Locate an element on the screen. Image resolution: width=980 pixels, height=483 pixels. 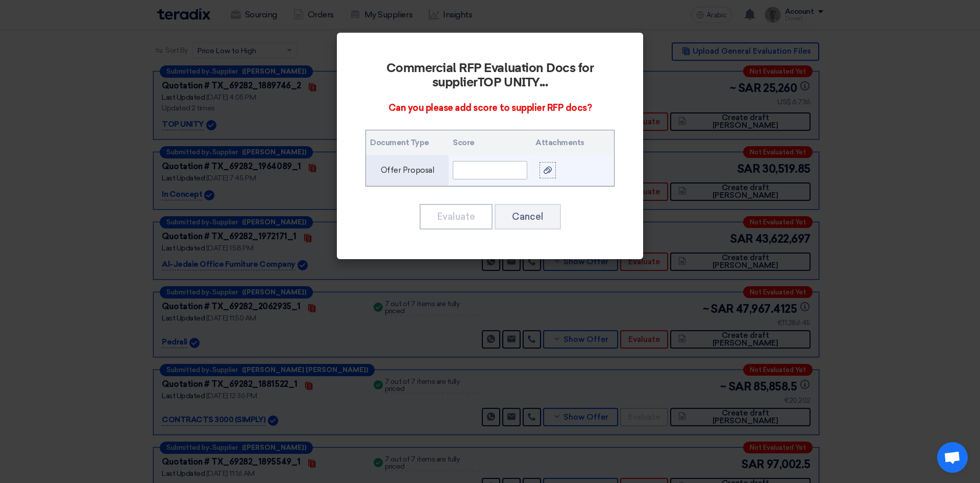
font: Cancel is located at coordinates (528, 216).